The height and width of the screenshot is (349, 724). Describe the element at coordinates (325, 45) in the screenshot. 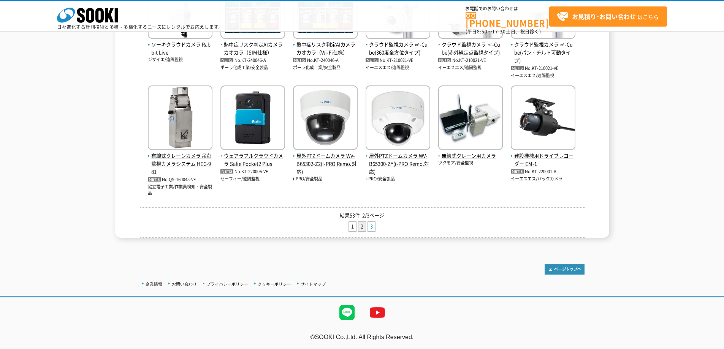

I see `a: 熱中症リスク判定AIカメラ カオカラ（Wi-Fi仕様）` at that location.